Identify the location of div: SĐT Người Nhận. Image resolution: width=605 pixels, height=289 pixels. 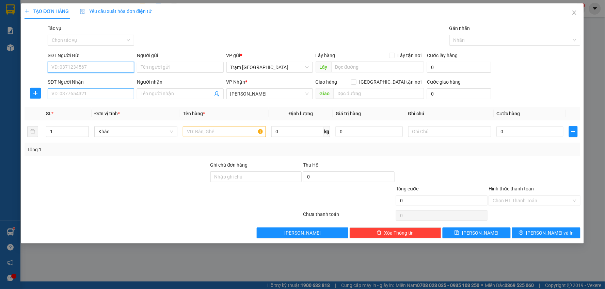
(91, 82).